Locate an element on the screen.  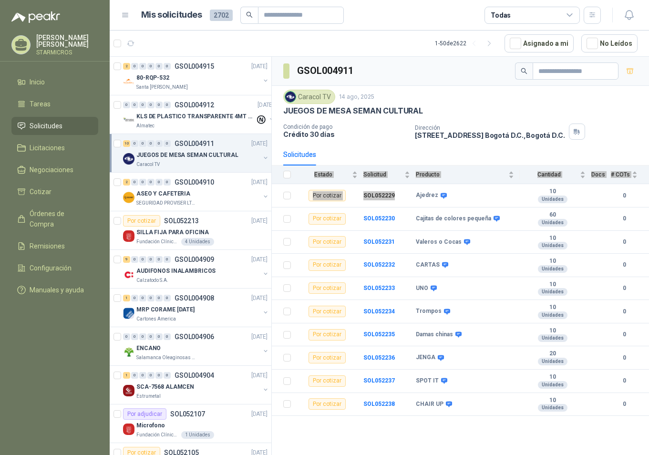
button: Asignado a mi is located at coordinates (539, 43).